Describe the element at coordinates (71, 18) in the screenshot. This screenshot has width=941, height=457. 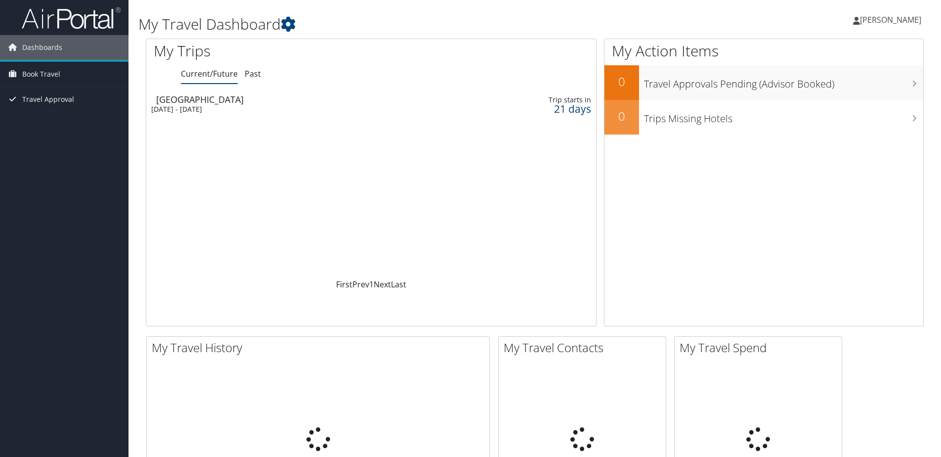
I see `img: airportal-logo.png` at that location.